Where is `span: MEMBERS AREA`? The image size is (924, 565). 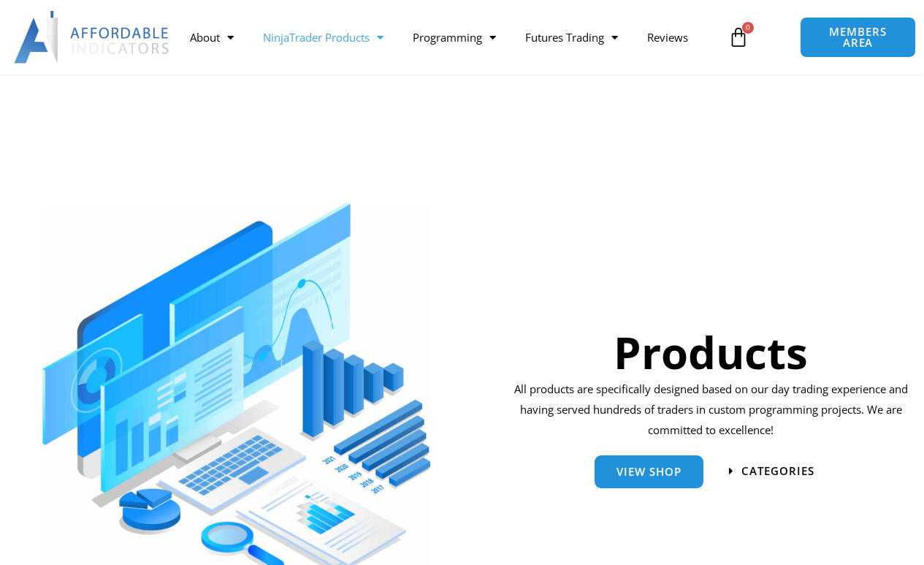
span: MEMBERS AREA is located at coordinates (857, 37).